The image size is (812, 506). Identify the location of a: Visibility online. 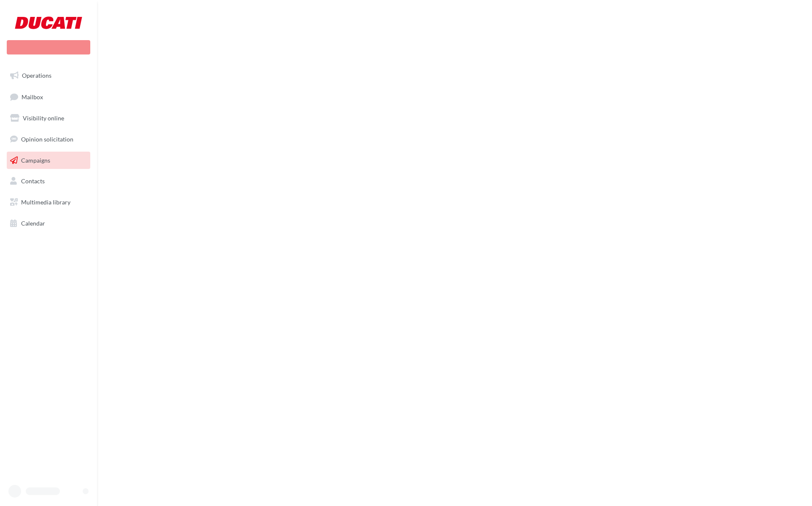
(49, 118).